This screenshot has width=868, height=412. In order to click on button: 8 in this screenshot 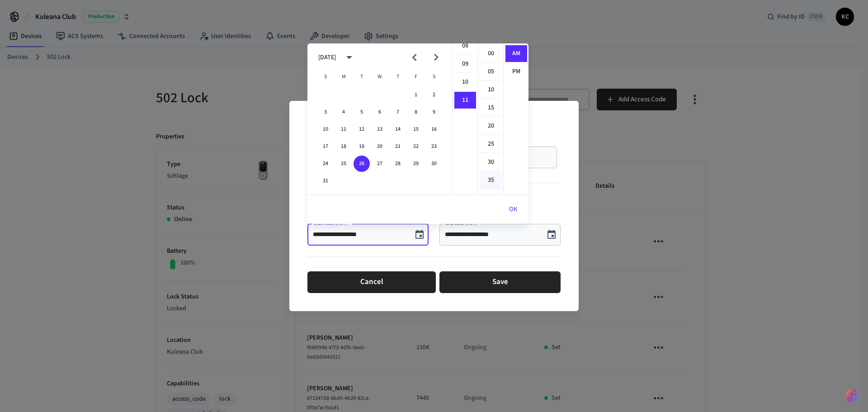, I will do `click(416, 112)`.